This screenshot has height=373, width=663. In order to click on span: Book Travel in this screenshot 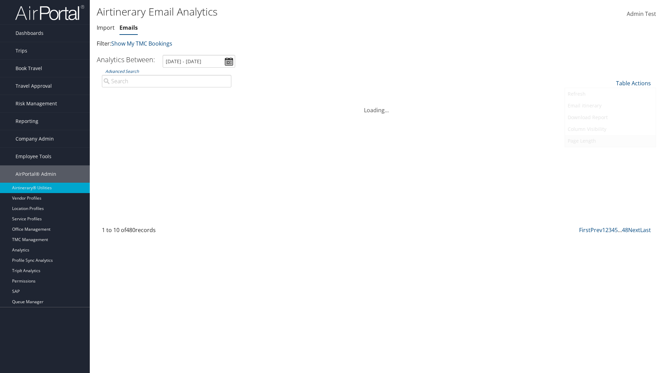, I will do `click(29, 68)`.